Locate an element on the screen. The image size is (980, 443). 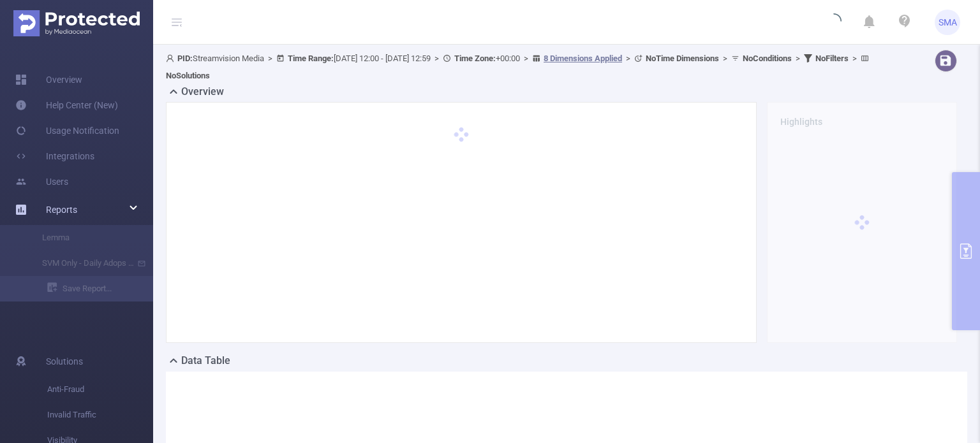
span: Reports is located at coordinates (61, 209).